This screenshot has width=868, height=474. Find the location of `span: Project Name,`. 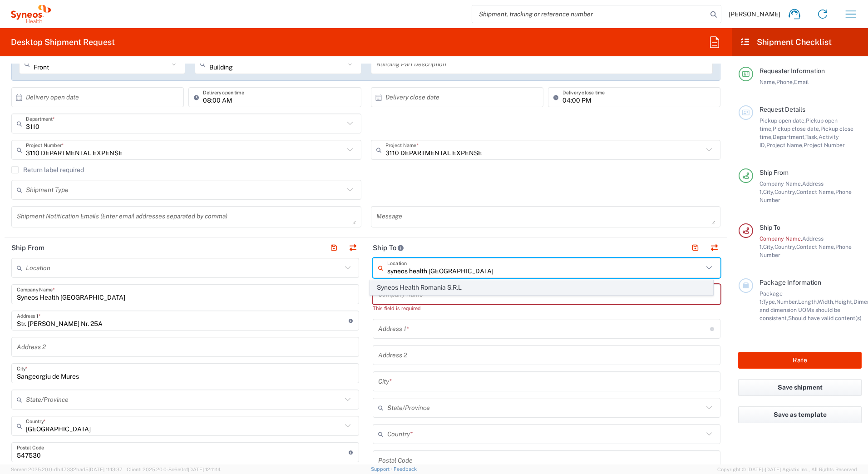

span: Project Name, is located at coordinates (785, 145).